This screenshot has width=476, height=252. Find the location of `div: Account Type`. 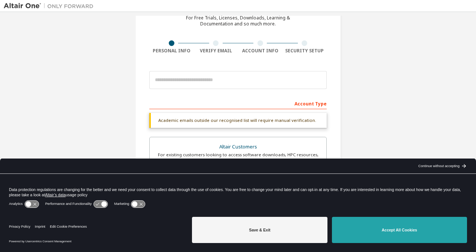

div: Account Type is located at coordinates (238, 103).